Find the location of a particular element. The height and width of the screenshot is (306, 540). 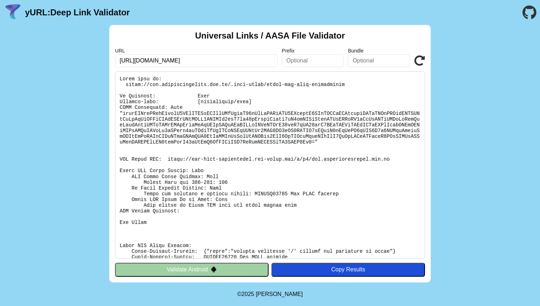

span: 2025 is located at coordinates (248, 294).